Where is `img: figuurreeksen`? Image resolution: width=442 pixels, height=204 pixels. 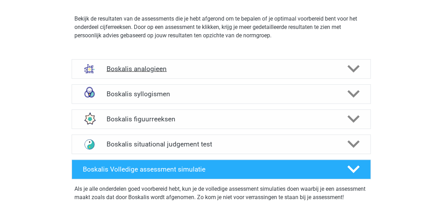 img: figuurreeksen is located at coordinates (89, 119).